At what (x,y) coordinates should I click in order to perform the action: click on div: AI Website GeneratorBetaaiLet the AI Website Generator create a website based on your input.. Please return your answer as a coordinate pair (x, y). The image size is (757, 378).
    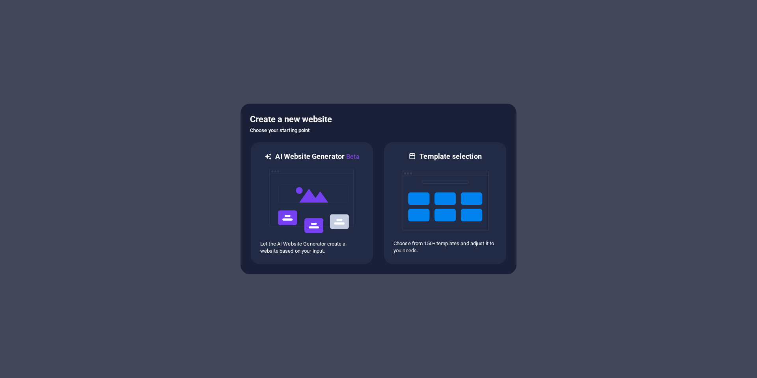
    Looking at the image, I should click on (312, 203).